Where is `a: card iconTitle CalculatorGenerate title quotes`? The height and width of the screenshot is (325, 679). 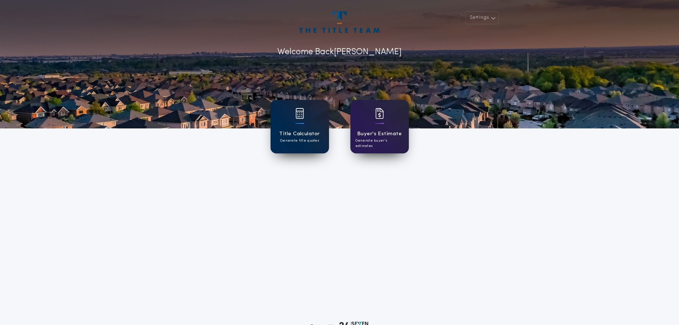 a: card iconTitle CalculatorGenerate title quotes is located at coordinates (300, 126).